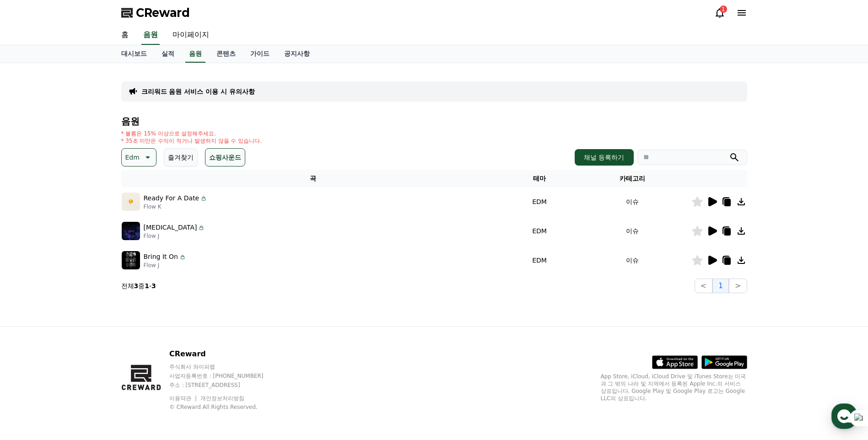 The height and width of the screenshot is (440, 868). What do you see at coordinates (139, 157) in the screenshot?
I see `button: Edm` at bounding box center [139, 157].